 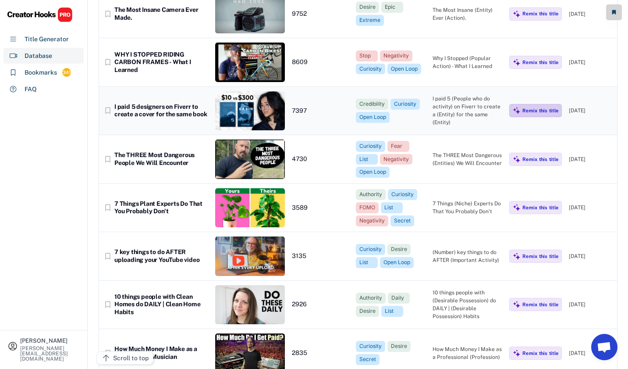 What do you see at coordinates (40, 14) in the screenshot?
I see `img: CHPRO%20Logo.svg` at bounding box center [40, 14].